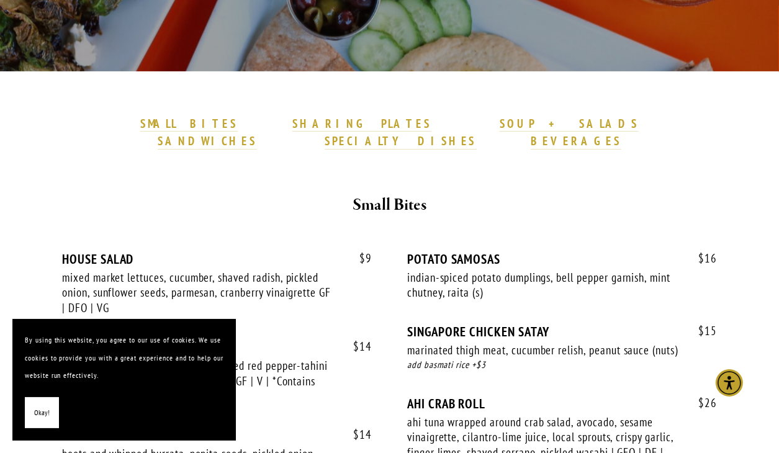 This screenshot has width=779, height=453. I want to click on a: BEVERAGES, so click(576, 142).